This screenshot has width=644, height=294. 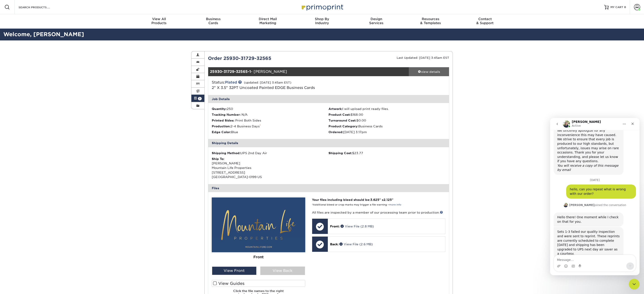 What do you see at coordinates (9, 148) in the screenshot?
I see `button: Upload attachment` at bounding box center [9, 148].